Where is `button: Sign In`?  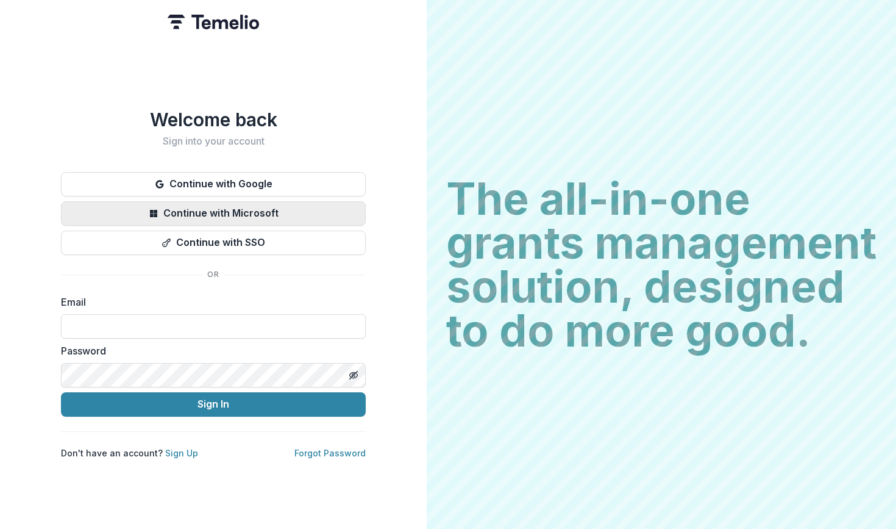 button: Sign In is located at coordinates (213, 404).